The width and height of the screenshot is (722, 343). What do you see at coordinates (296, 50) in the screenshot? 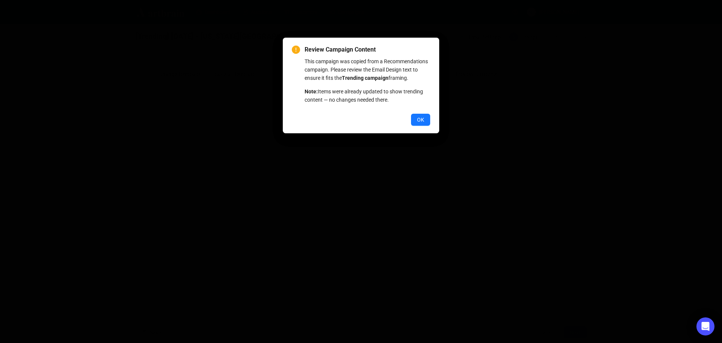
I see `span: exclamation-circle` at bounding box center [296, 50].